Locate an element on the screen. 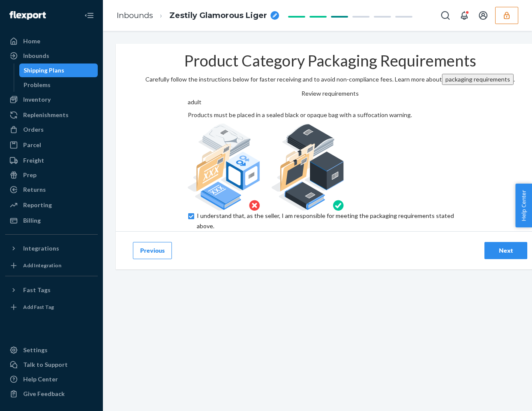  div: Inventory is located at coordinates (37, 99).